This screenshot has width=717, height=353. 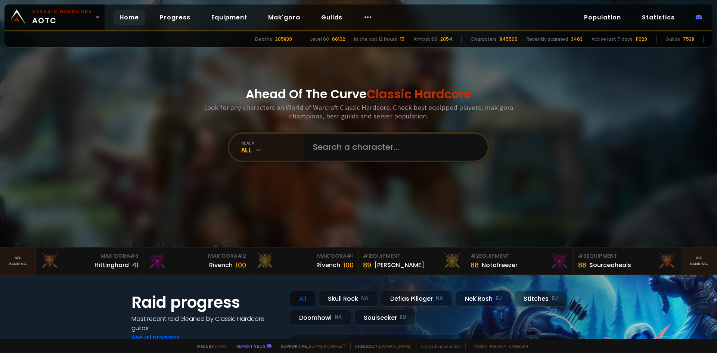 I want to click on div: 3463, so click(x=576, y=39).